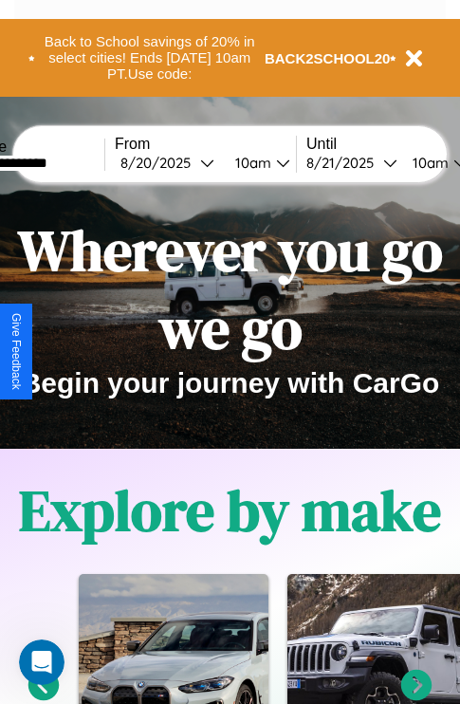 The image size is (460, 704). Describe the element at coordinates (160, 162) in the screenshot. I see `div: 8 / 20 / 2025` at that location.